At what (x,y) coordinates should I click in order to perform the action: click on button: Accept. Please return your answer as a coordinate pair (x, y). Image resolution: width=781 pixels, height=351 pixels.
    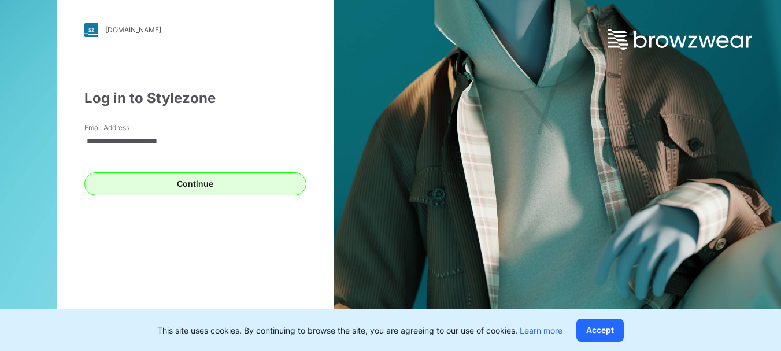
    Looking at the image, I should click on (600, 330).